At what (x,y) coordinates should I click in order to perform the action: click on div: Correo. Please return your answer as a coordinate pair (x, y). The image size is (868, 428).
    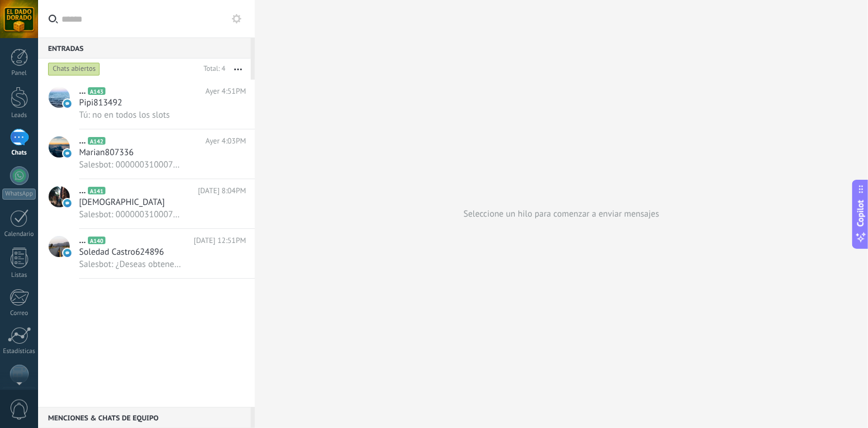
    Looking at the image, I should click on (19, 313).